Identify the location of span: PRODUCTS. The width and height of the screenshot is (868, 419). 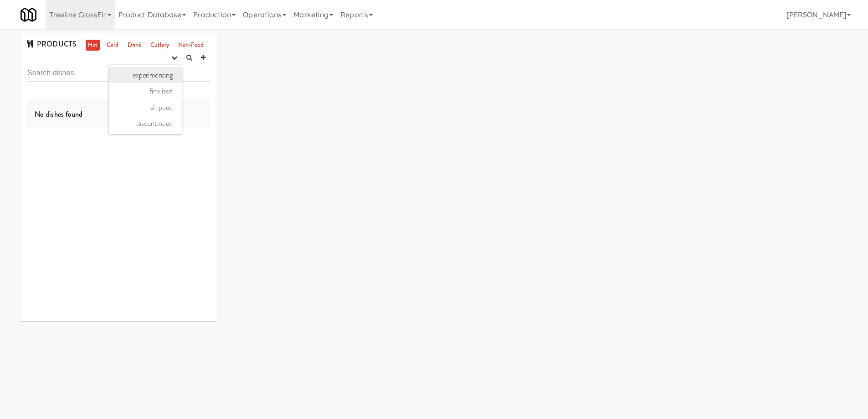
(52, 44).